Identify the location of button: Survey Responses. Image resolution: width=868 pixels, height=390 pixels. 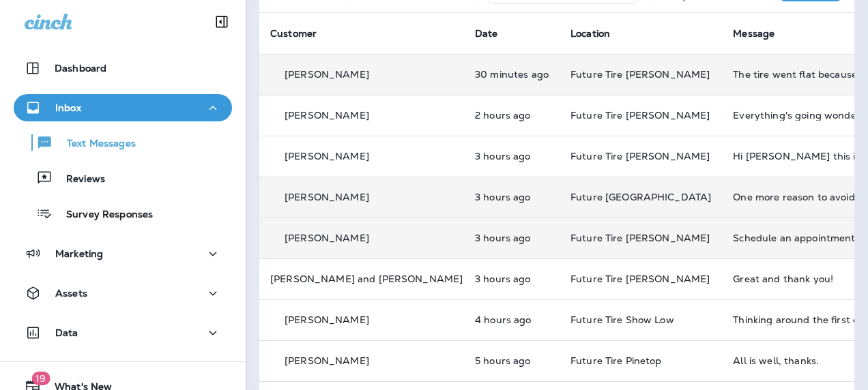
(122, 213).